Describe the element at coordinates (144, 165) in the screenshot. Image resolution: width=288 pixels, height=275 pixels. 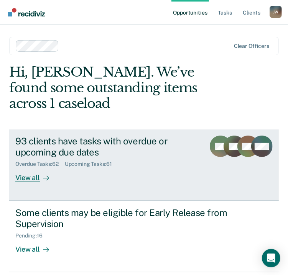
I see `a: 93 clients have tasks with overdue or upcoming due datesOverdue Tasks:62Upcoming Tasks:61View all` at that location.